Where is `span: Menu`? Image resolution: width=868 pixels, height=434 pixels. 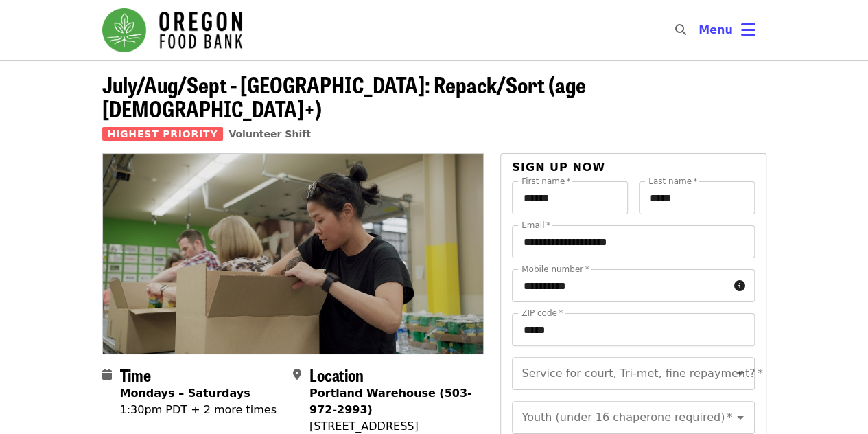 span: Menu is located at coordinates (715, 29).